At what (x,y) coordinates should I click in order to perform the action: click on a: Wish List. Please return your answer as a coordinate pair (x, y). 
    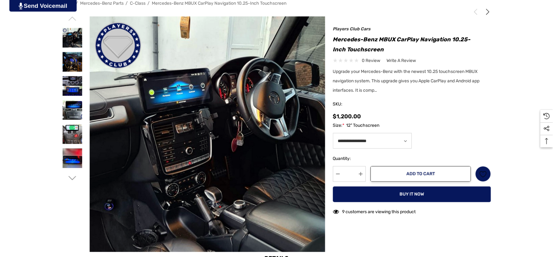
    Looking at the image, I should click on (483, 174).